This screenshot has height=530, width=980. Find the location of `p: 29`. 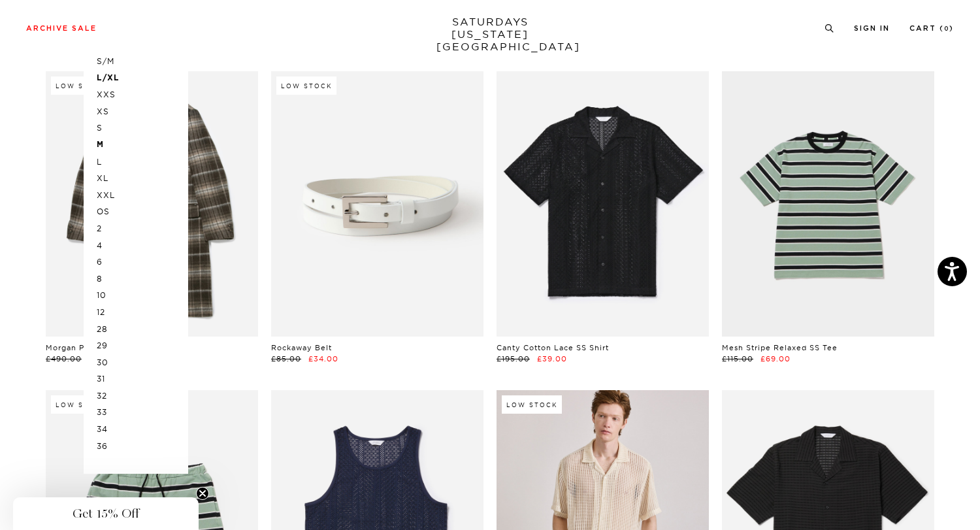

p: 29 is located at coordinates (136, 346).